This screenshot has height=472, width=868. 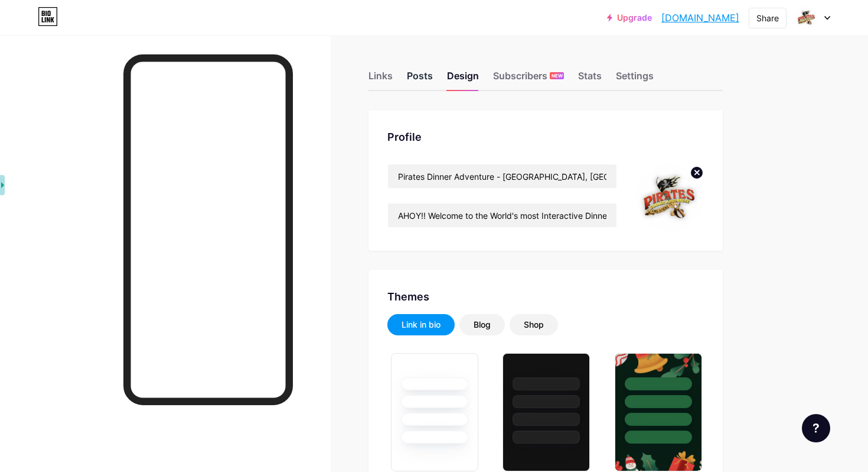 I want to click on a: Upgrade, so click(x=629, y=17).